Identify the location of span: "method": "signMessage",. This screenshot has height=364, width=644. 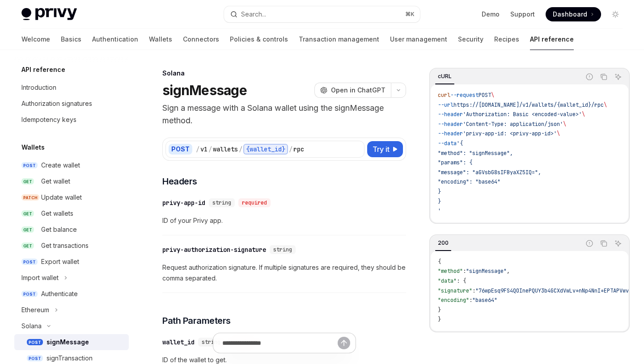
(475, 153).